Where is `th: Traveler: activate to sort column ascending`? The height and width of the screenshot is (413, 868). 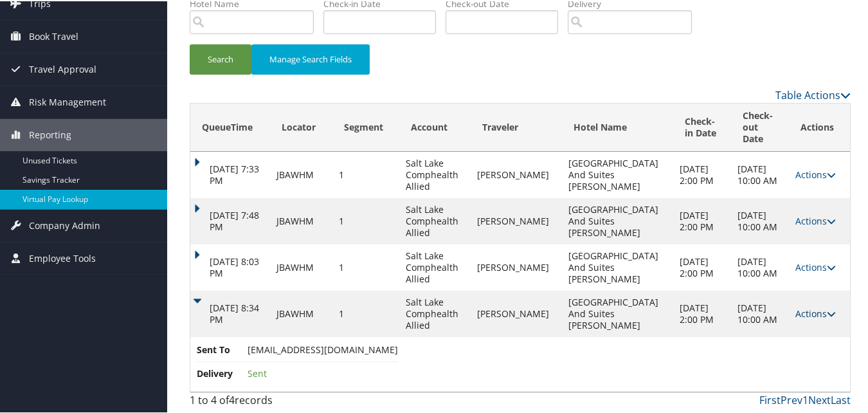 th: Traveler: activate to sort column ascending is located at coordinates (517, 126).